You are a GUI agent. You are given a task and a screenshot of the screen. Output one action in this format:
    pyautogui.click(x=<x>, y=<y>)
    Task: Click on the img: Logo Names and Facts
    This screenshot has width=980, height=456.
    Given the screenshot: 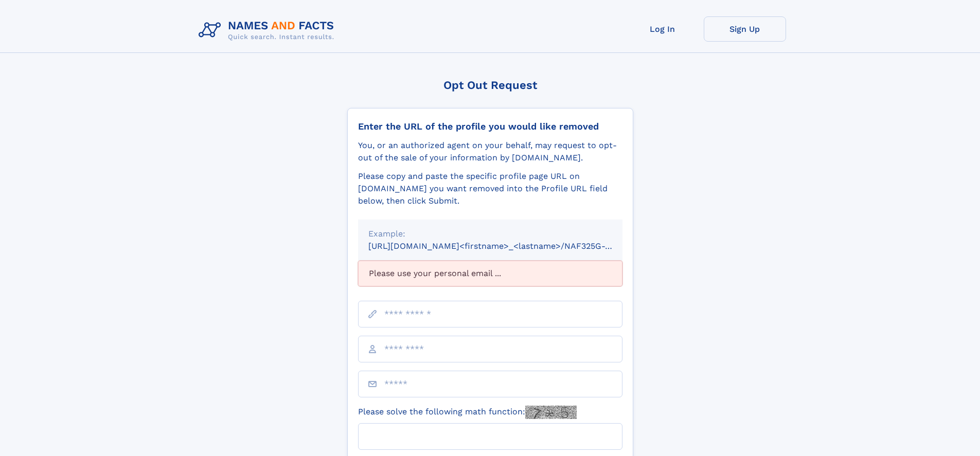 What is the action you would take?
    pyautogui.click(x=269, y=30)
    